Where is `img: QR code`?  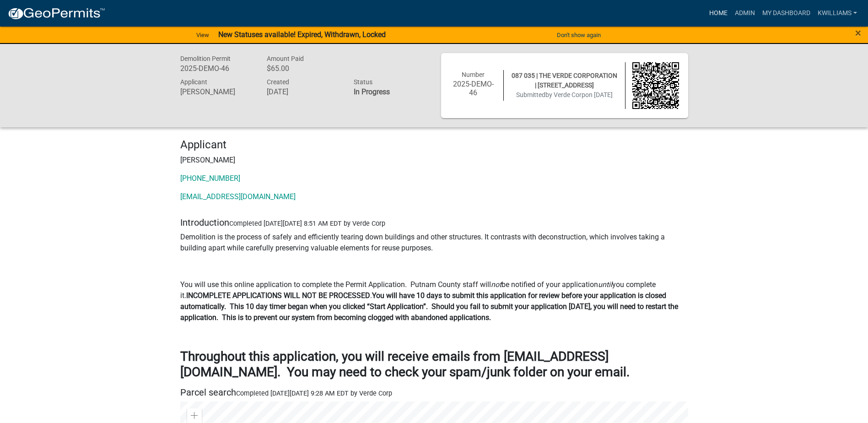 img: QR code is located at coordinates (656, 86).